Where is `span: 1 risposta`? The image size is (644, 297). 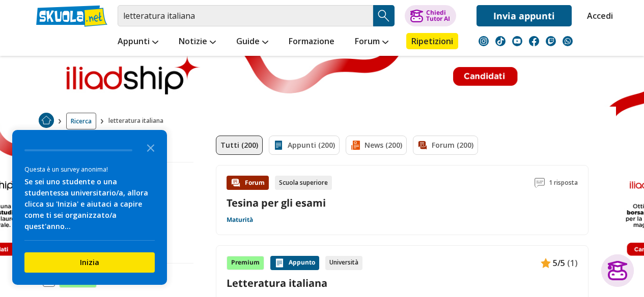
span: 1 risposta is located at coordinates (563, 183).